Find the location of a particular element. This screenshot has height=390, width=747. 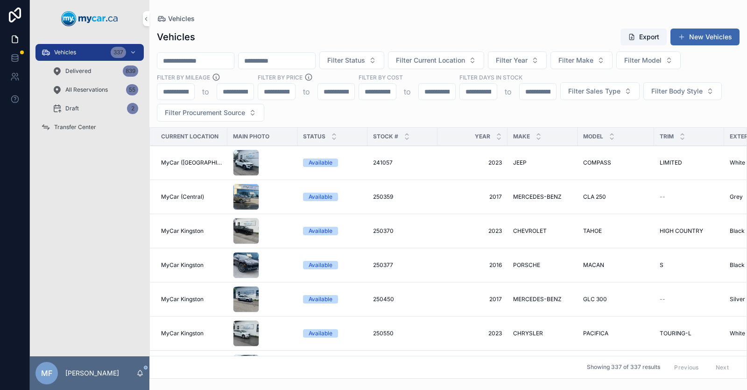

span: Status is located at coordinates (314, 136).